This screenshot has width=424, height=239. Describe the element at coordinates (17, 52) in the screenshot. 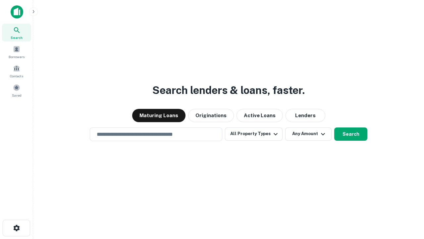

I see `a: Borrowers` at that location.